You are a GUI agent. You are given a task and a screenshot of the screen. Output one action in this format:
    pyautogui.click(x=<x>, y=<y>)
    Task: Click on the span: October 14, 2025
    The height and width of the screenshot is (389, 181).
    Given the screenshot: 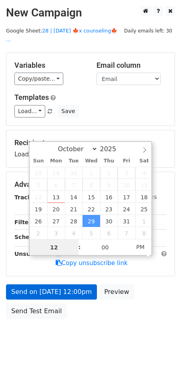 What is the action you would take?
    pyautogui.click(x=74, y=197)
    